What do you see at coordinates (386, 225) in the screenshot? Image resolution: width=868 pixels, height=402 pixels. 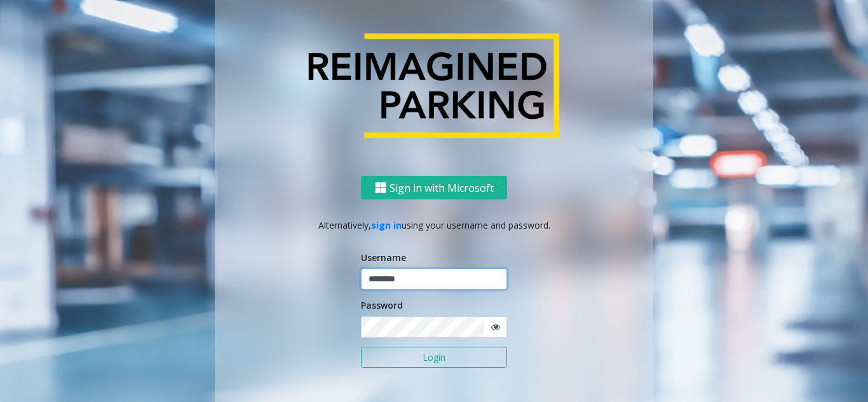 I see `a: sign in` at bounding box center [386, 225].